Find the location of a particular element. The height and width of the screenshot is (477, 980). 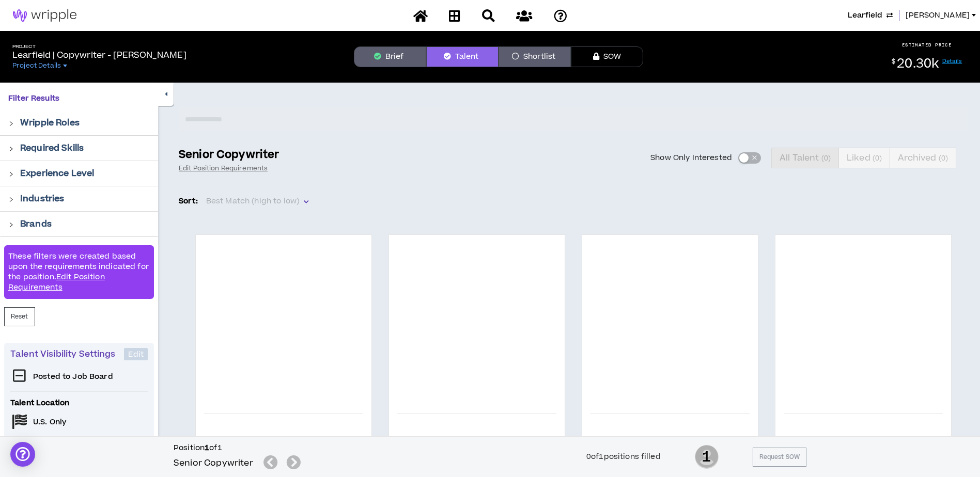

h5: Senior Copywriter is located at coordinates (214, 463).